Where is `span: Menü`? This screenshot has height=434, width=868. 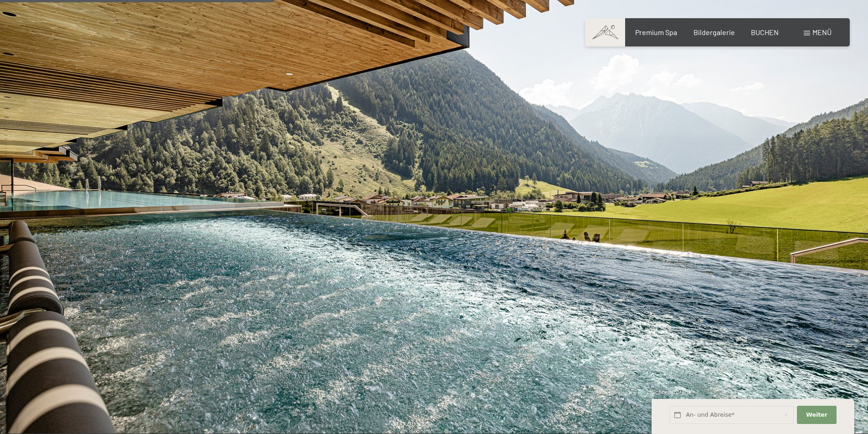
span: Menü is located at coordinates (822, 32).